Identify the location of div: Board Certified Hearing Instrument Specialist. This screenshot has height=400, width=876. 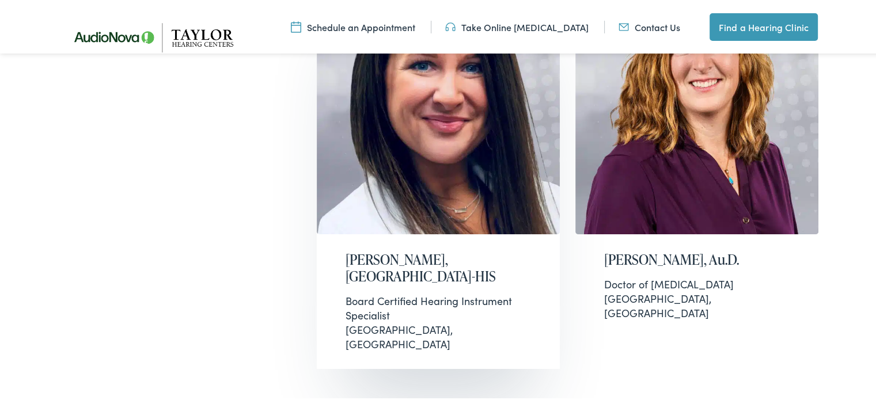
(438, 306).